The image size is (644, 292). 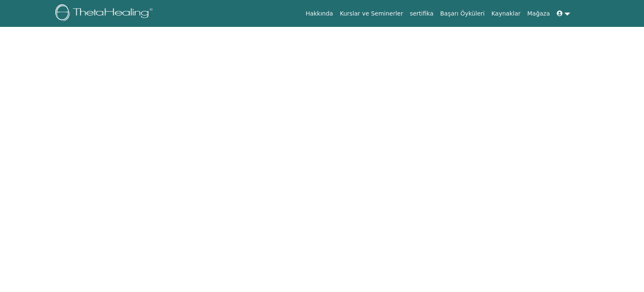 I want to click on a: Kaynaklar, so click(x=506, y=13).